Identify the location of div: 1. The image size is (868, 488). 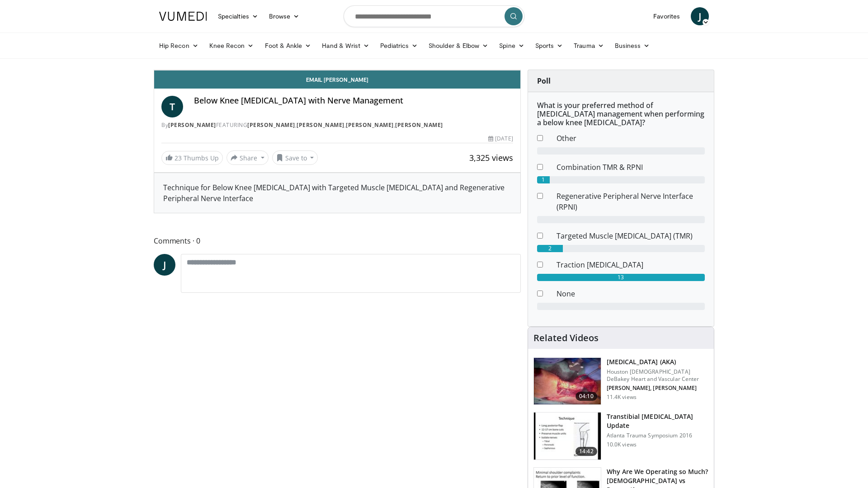
(543, 180).